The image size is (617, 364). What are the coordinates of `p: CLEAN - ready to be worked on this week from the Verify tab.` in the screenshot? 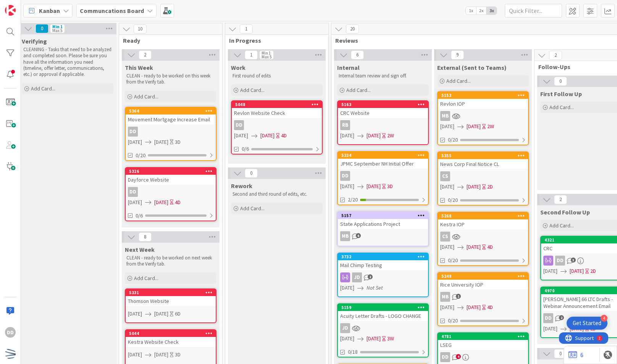 It's located at (171, 79).